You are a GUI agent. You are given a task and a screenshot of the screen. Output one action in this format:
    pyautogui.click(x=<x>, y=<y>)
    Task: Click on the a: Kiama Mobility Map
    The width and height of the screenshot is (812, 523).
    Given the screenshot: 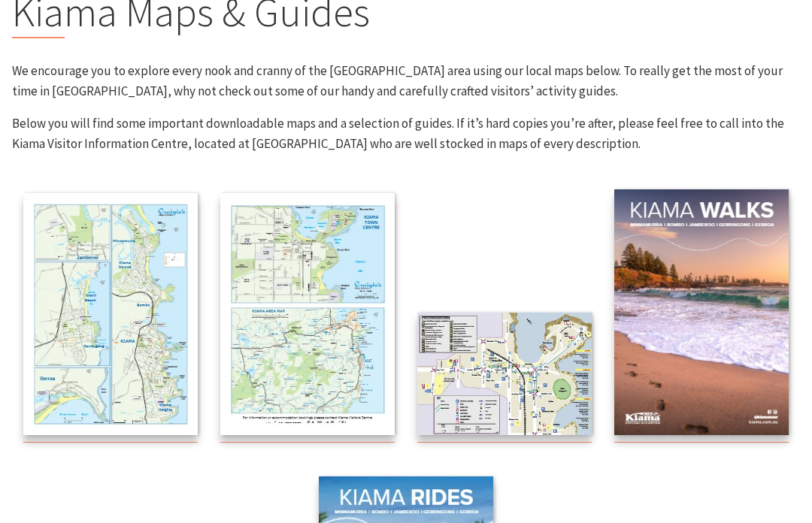 What is the action you would take?
    pyautogui.click(x=504, y=378)
    